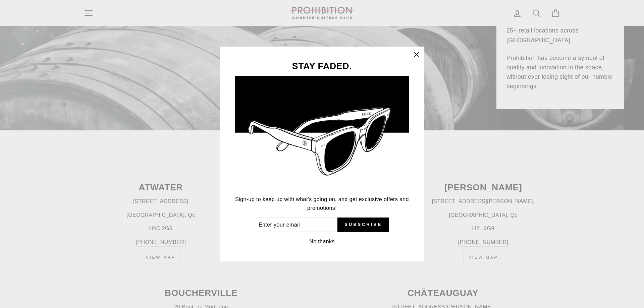 The width and height of the screenshot is (644, 308). I want to click on input: Enter your email, so click(296, 225).